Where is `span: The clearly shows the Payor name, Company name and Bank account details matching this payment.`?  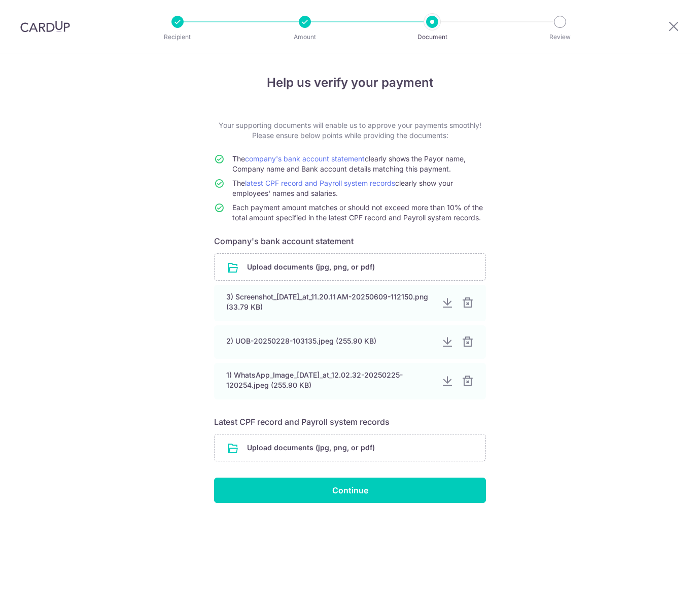 span: The clearly shows the Payor name, Company name and Bank account details matching this payment. is located at coordinates (349, 163).